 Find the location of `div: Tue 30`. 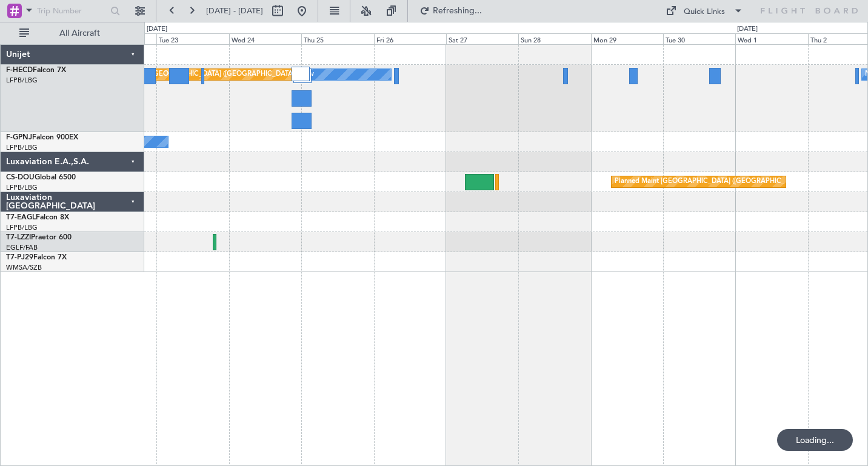

div: Tue 30 is located at coordinates (699, 38).